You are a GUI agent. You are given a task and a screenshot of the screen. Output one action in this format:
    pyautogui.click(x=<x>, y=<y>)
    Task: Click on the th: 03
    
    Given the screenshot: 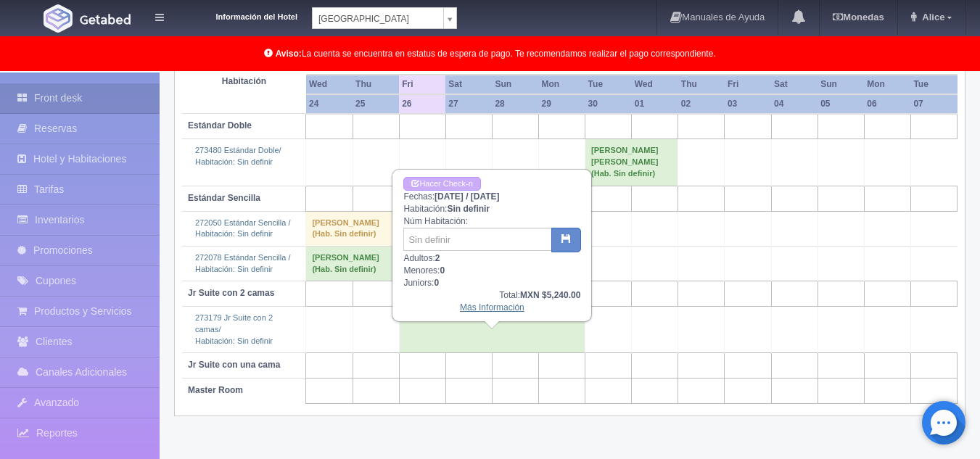 What is the action you would take?
    pyautogui.click(x=748, y=104)
    